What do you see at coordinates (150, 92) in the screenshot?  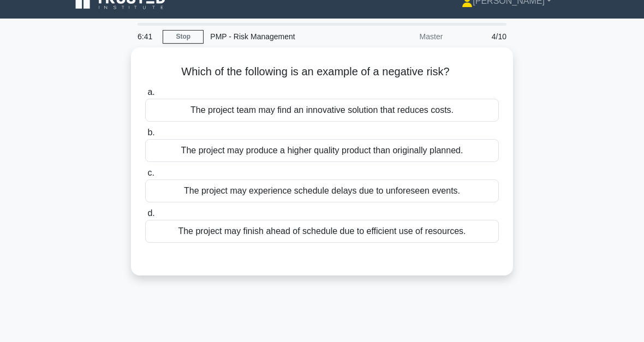 I see `span: a.` at bounding box center [150, 92].